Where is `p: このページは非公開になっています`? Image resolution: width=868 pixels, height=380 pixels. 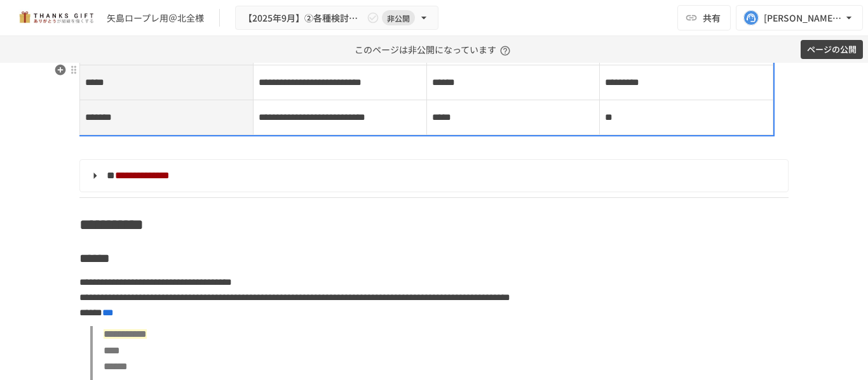
p: このページは非公開になっています is located at coordinates (434, 50).